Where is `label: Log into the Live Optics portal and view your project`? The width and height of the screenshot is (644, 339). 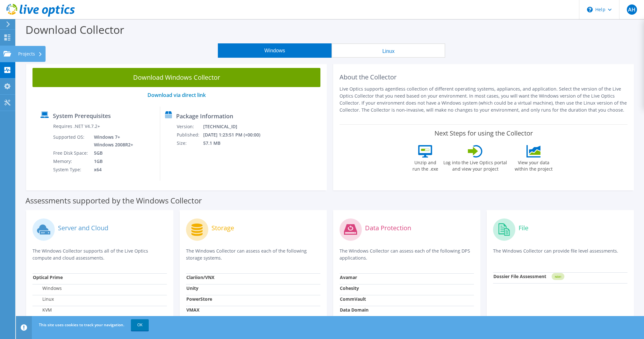 label: Log into the Live Optics portal and view your project is located at coordinates (475, 165).